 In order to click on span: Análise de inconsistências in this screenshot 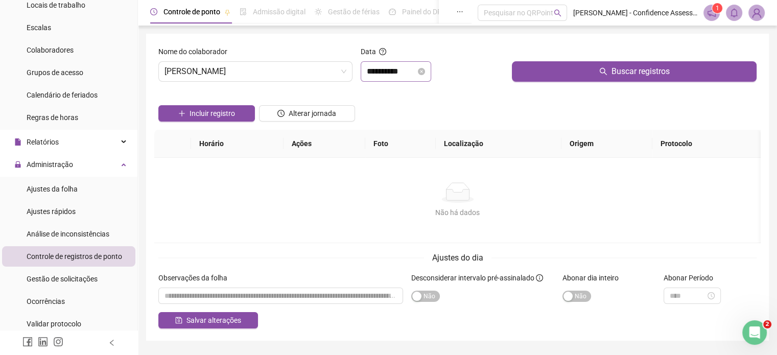, I will do `click(68, 234)`.